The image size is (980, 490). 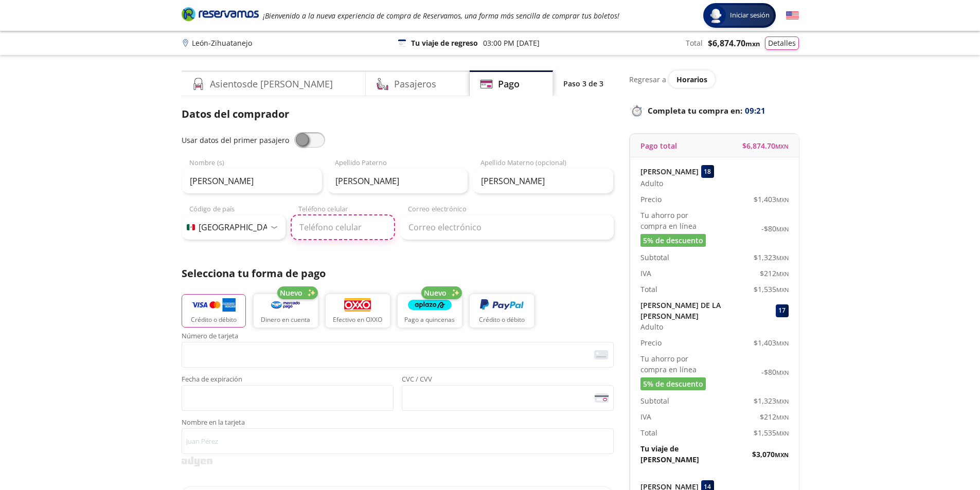 I want to click on span: Iniciar sesión, so click(x=750, y=16).